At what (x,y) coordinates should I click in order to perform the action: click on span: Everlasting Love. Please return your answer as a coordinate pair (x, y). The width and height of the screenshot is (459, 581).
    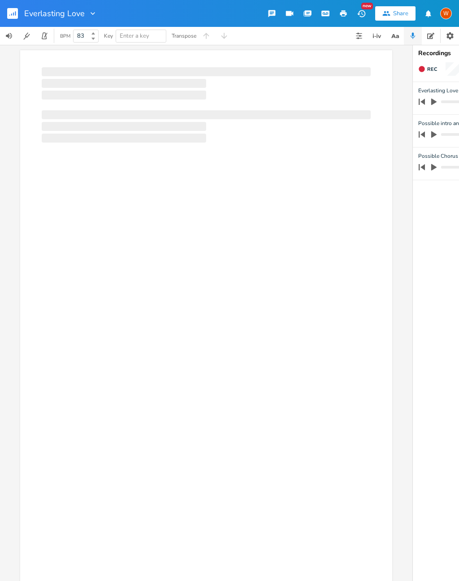
    Looking at the image, I should click on (54, 13).